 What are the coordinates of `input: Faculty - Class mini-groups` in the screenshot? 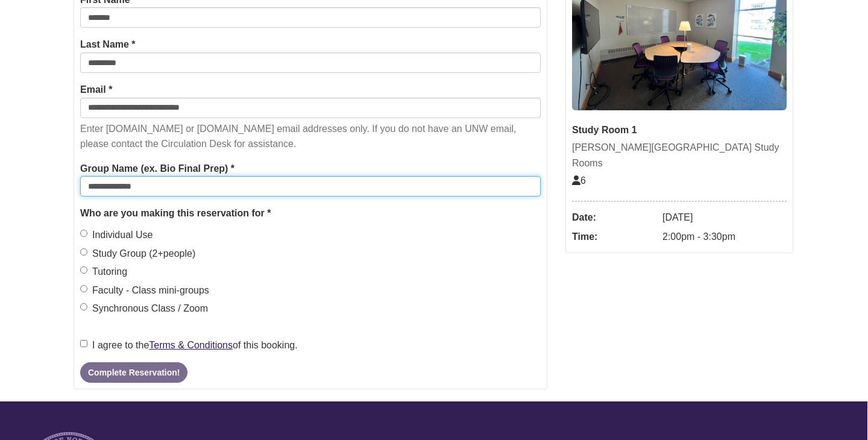 It's located at (84, 288).